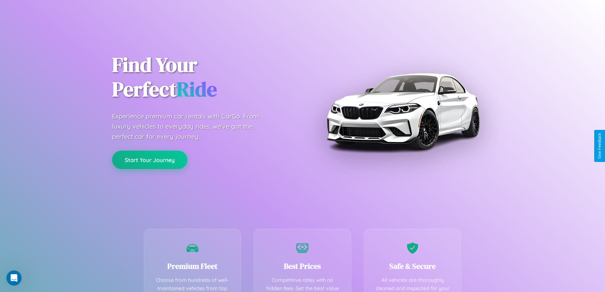 This screenshot has height=292, width=605. What do you see at coordinates (193, 266) in the screenshot?
I see `h3: Premium Fleet` at bounding box center [193, 266].